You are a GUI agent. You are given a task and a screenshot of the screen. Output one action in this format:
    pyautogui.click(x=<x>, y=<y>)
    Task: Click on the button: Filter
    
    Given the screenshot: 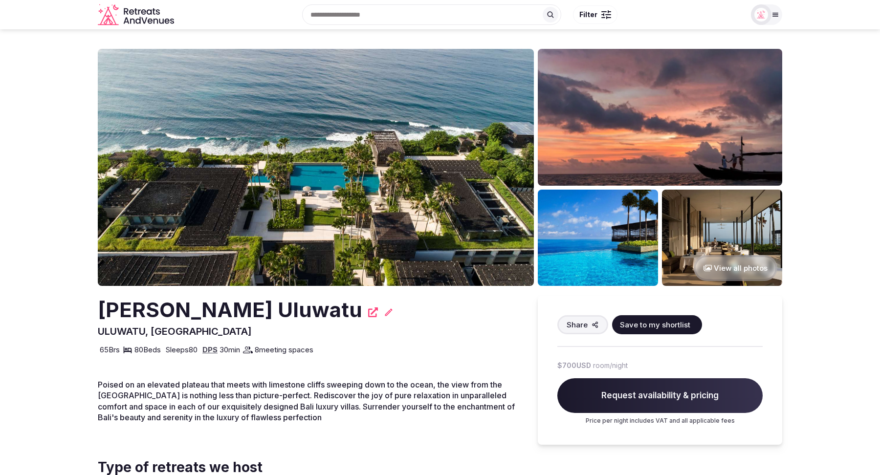 What is the action you would take?
    pyautogui.click(x=595, y=15)
    